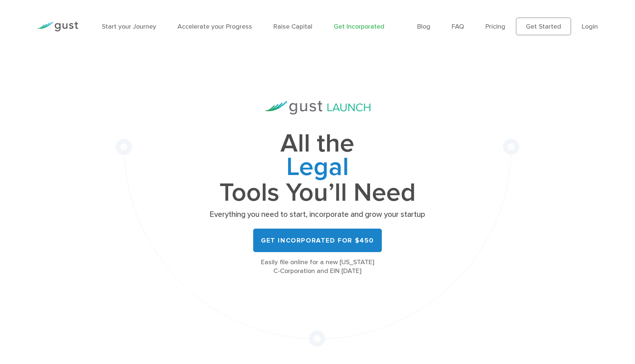 This screenshot has height=364, width=635. Describe the element at coordinates (424, 27) in the screenshot. I see `a: Blog` at that location.